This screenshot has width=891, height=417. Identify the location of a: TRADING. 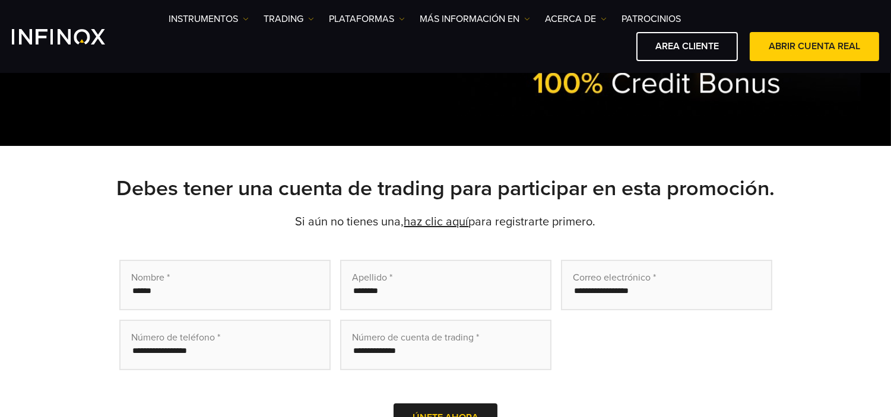
(289, 19).